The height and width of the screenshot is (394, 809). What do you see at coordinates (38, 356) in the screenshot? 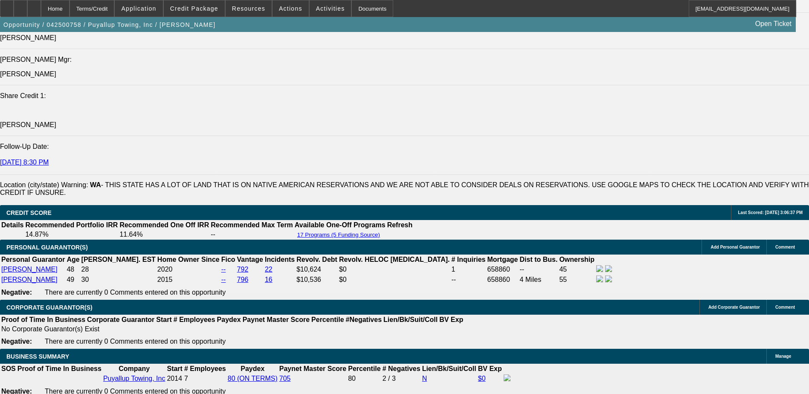
I see `span: BUSINESS SUMMARY` at bounding box center [38, 356].